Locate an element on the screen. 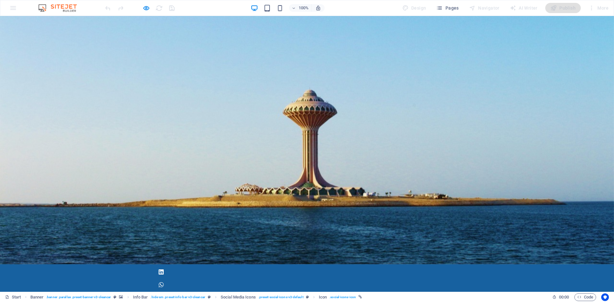 The height and width of the screenshot is (302, 614). img: Editor Logo is located at coordinates (61, 8).